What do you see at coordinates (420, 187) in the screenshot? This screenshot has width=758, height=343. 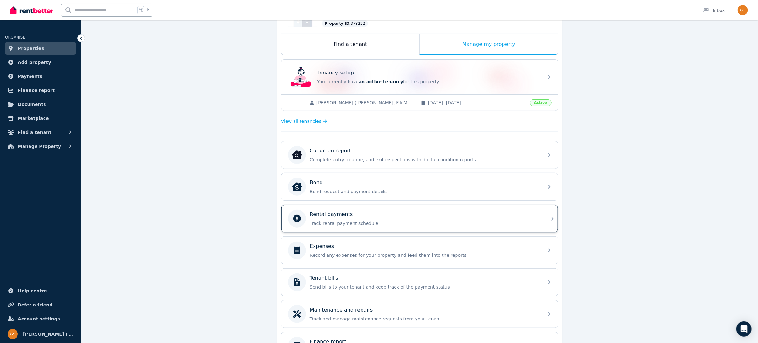 I see `a: BondBondBond request and payment details` at bounding box center [420, 187].